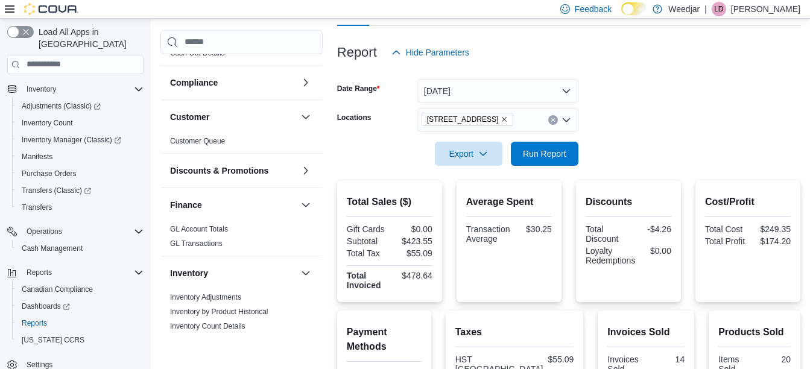 The height and width of the screenshot is (369, 810). What do you see at coordinates (774, 359) in the screenshot?
I see `div: 20` at bounding box center [774, 359].